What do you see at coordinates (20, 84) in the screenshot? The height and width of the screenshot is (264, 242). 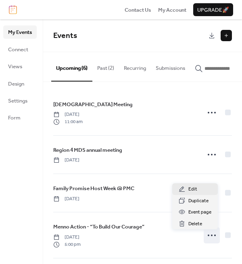 I see `a: Design` at bounding box center [20, 84].